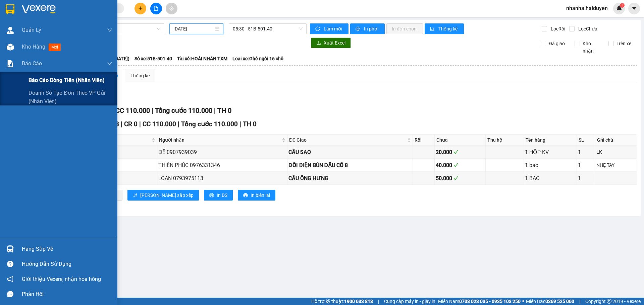 Image resolution: width=644 pixels, height=305 pixels. I want to click on span: ĐC Giao, so click(348, 140).